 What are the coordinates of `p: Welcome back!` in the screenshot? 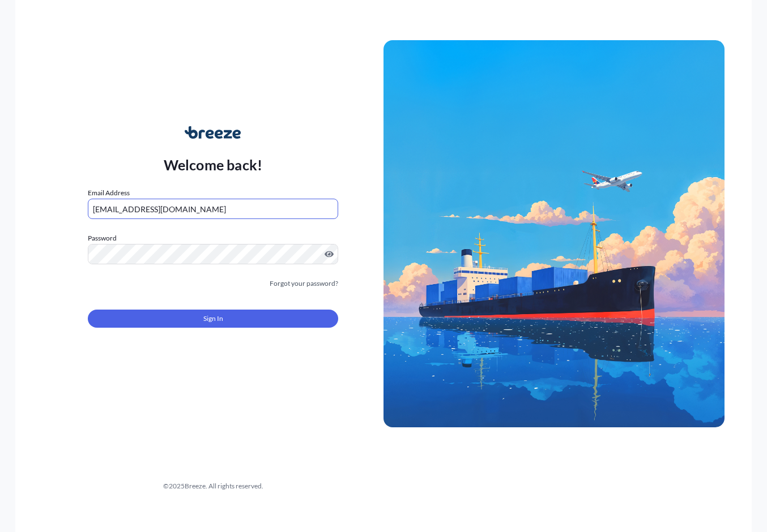 It's located at (213, 165).